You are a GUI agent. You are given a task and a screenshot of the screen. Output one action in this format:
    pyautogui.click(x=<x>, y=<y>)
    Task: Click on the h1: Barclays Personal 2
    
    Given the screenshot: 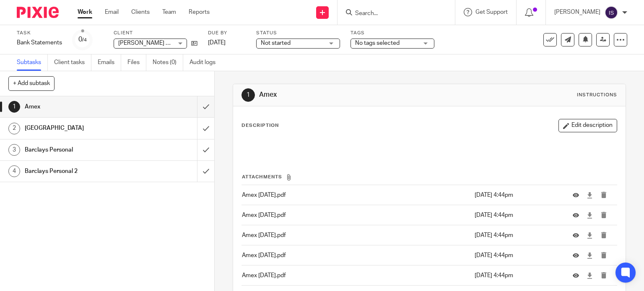 What is the action you would take?
    pyautogui.click(x=79, y=171)
    